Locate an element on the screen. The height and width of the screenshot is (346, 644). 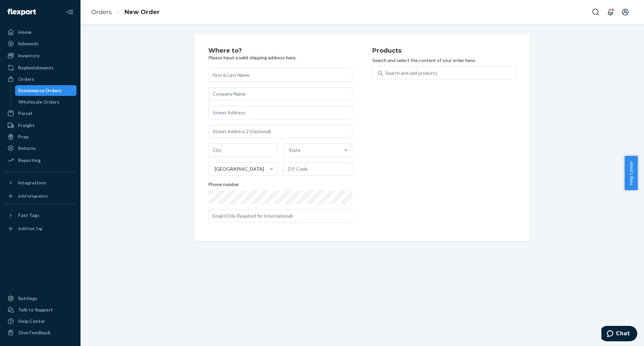
div: Add Fast Tag is located at coordinates (30, 228).